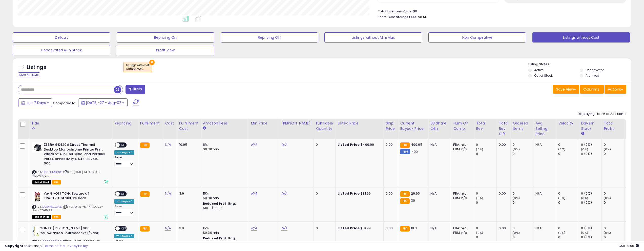 This screenshot has width=644, height=251. I want to click on b: Short Term Storage Fees:, so click(397, 17).